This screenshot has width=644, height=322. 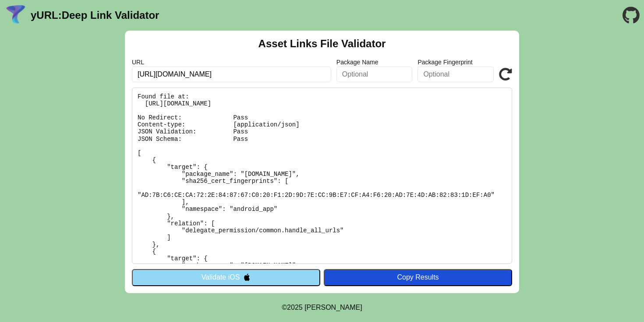 I want to click on label: Package Fingerprint, so click(x=456, y=62).